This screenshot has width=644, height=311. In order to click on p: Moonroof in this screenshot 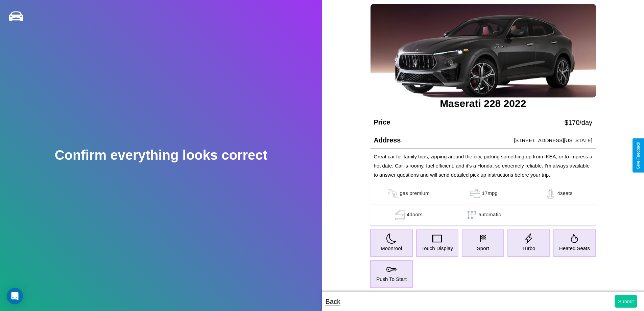, I will do `click(391, 248)`.